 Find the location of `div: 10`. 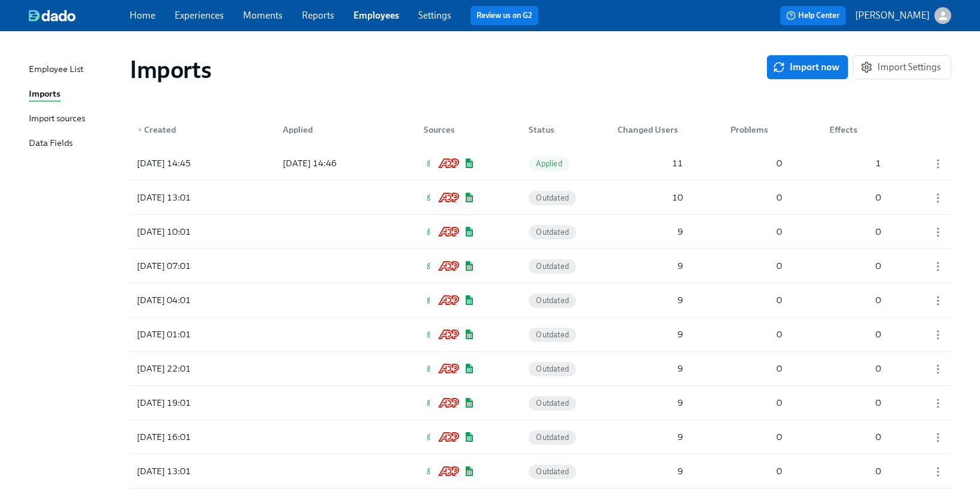

div: 10 is located at coordinates (650, 198).